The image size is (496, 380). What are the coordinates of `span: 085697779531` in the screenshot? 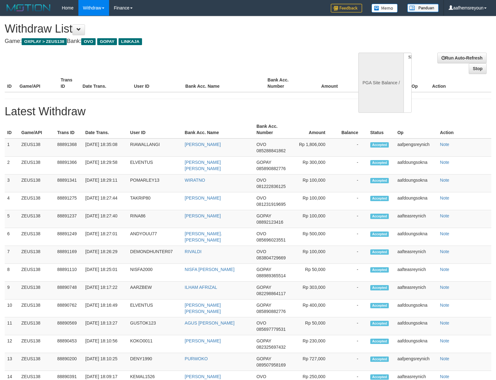 It's located at (271, 329).